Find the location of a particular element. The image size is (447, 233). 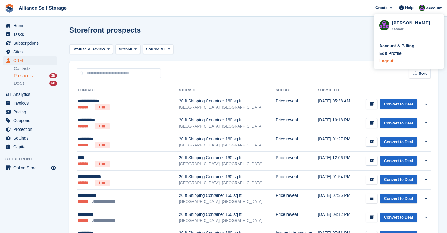

span: Analytics is located at coordinates (31, 94).